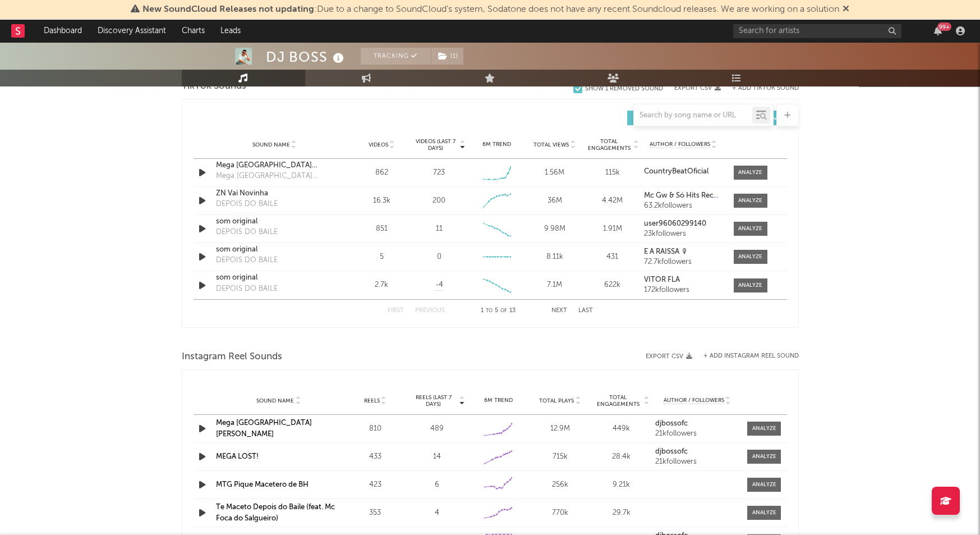 Image resolution: width=980 pixels, height=535 pixels. What do you see at coordinates (375, 457) in the screenshot?
I see `div: 433` at bounding box center [375, 457].